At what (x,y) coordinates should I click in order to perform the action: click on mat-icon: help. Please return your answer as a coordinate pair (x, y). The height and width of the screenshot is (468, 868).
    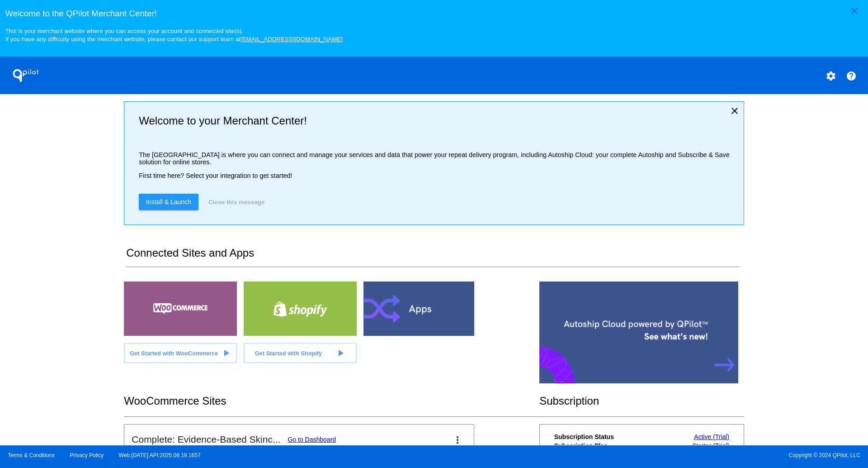
    Looking at the image, I should click on (851, 76).